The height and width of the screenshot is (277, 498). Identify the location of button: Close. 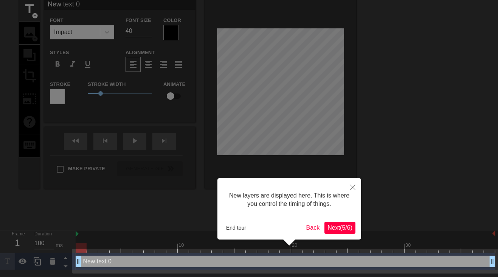
(353, 187).